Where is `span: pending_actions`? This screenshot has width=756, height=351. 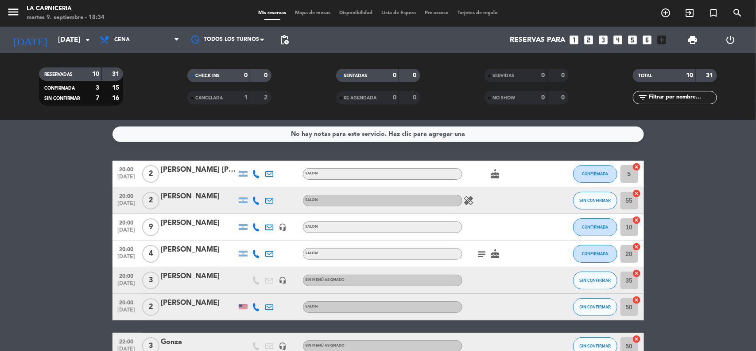
span: pending_actions is located at coordinates (284, 40).